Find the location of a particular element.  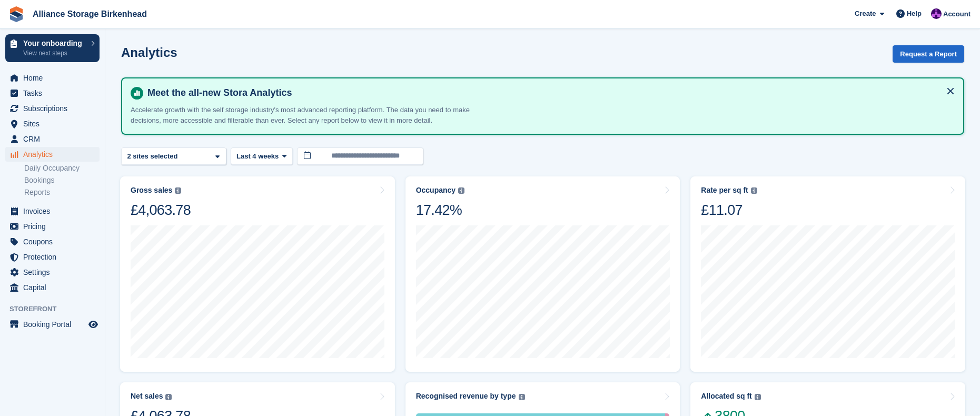

button: Last 4 weeks is located at coordinates (262, 156).